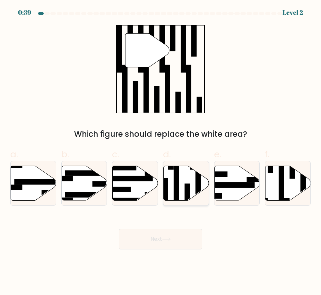  What do you see at coordinates (217, 154) in the screenshot?
I see `span: e.` at bounding box center [217, 154].